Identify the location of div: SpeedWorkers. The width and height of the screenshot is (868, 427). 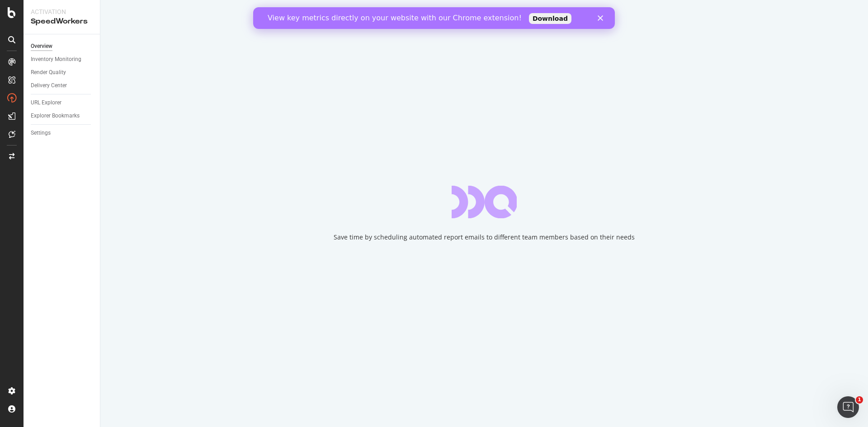
(61, 21).